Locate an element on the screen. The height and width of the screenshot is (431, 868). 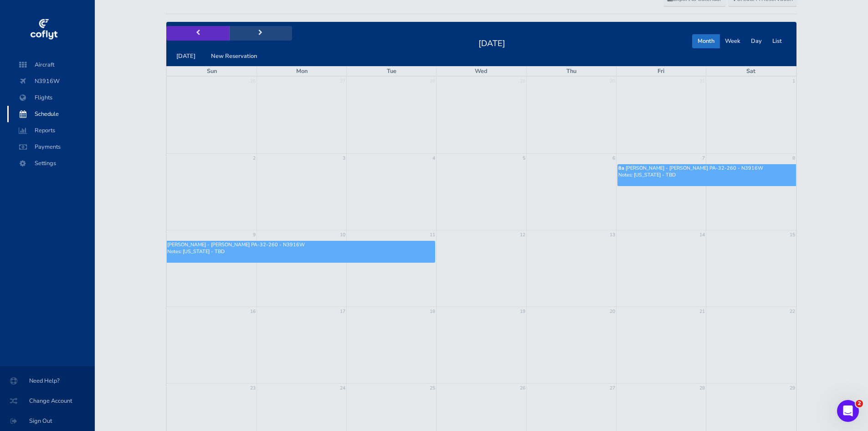
a: 22 is located at coordinates (792, 312).